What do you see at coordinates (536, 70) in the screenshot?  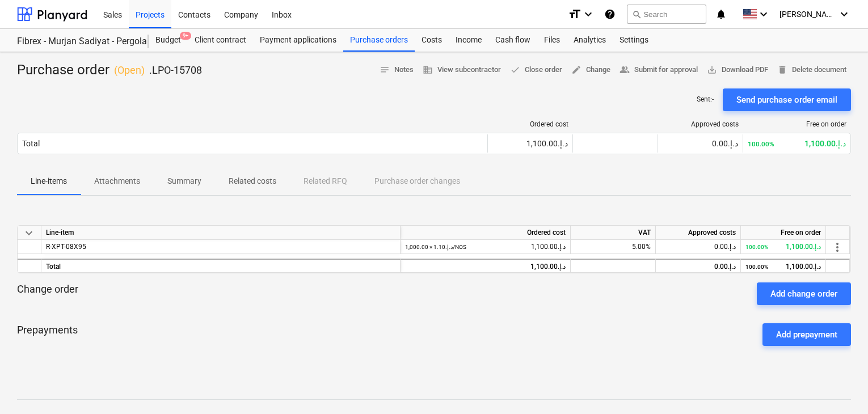 I see `span: Close order` at bounding box center [536, 70].